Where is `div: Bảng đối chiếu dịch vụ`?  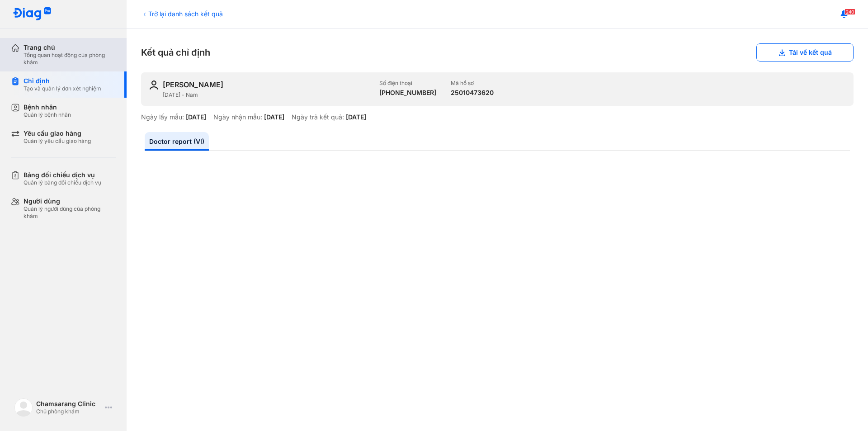 div: Bảng đối chiếu dịch vụ is located at coordinates (62, 175).